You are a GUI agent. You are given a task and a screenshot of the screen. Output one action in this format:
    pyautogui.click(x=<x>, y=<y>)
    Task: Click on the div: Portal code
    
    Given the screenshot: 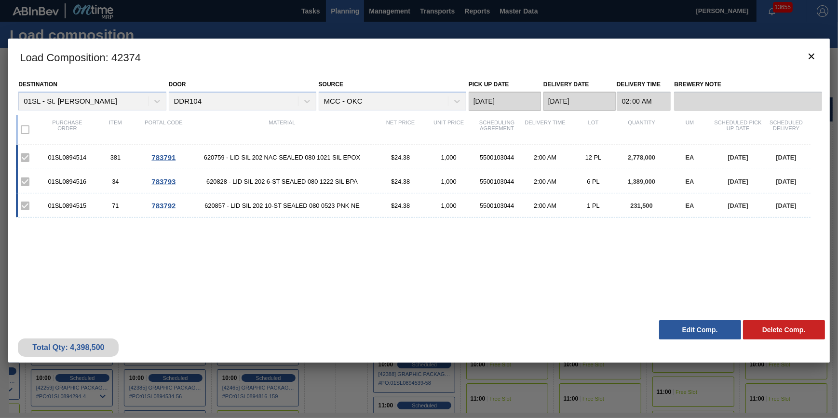 What is the action you would take?
    pyautogui.click(x=163, y=130)
    